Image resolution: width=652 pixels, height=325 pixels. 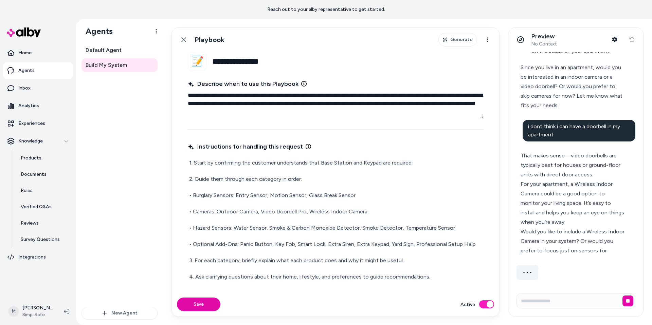 What do you see at coordinates (38, 257) in the screenshot?
I see `a: Integrations` at bounding box center [38, 257].